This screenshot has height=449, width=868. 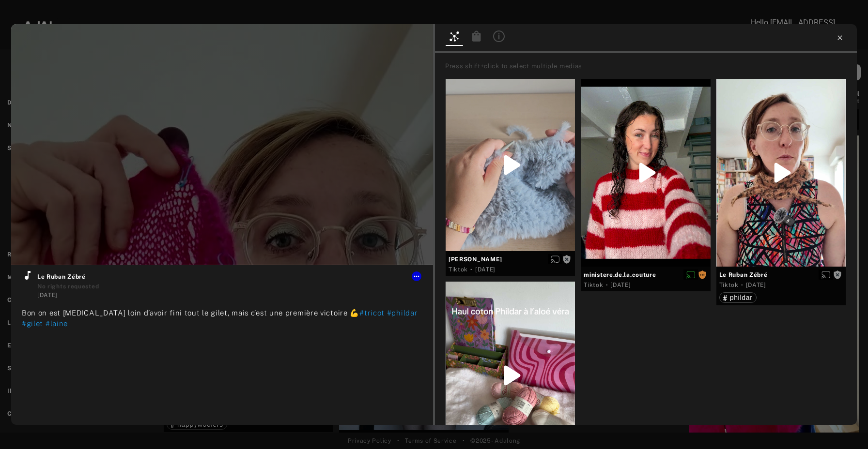 I want to click on div: Widget de chat, so click(x=844, y=426).